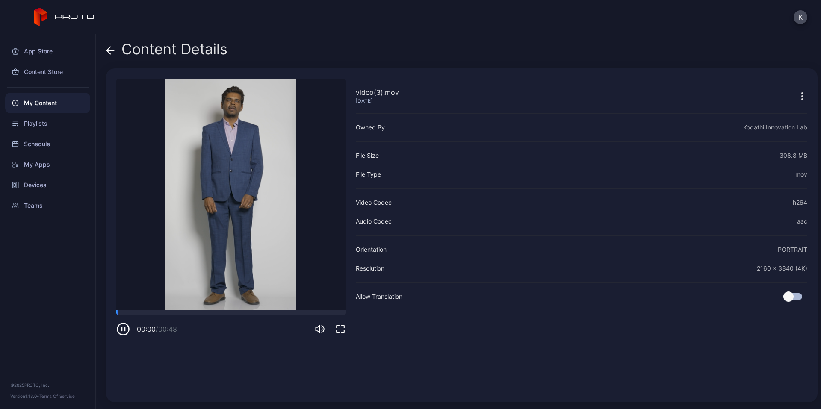  What do you see at coordinates (800, 203) in the screenshot?
I see `div: h264` at bounding box center [800, 203].